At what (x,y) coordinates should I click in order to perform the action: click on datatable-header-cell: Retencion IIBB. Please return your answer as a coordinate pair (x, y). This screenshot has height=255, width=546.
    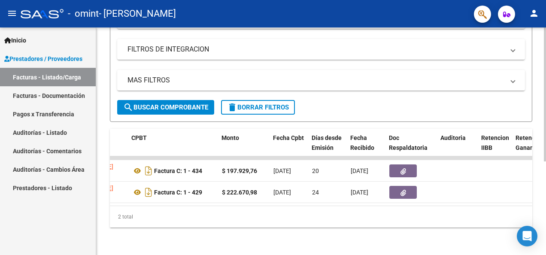
    Looking at the image, I should click on (495, 148).